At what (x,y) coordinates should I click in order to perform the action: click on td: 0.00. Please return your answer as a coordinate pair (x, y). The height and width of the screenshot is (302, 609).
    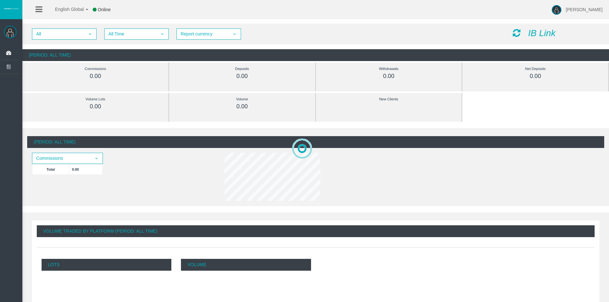
    Looking at the image, I should click on (86, 169).